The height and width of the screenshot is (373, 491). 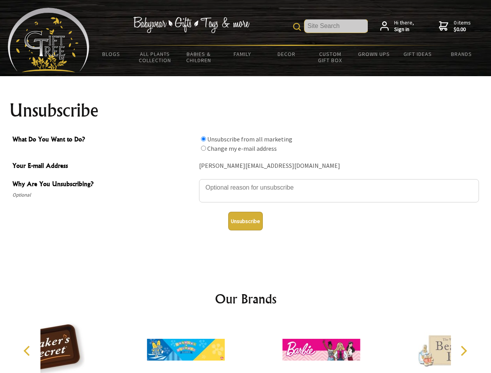 What do you see at coordinates (336, 26) in the screenshot?
I see `input: Site Search` at bounding box center [336, 26].